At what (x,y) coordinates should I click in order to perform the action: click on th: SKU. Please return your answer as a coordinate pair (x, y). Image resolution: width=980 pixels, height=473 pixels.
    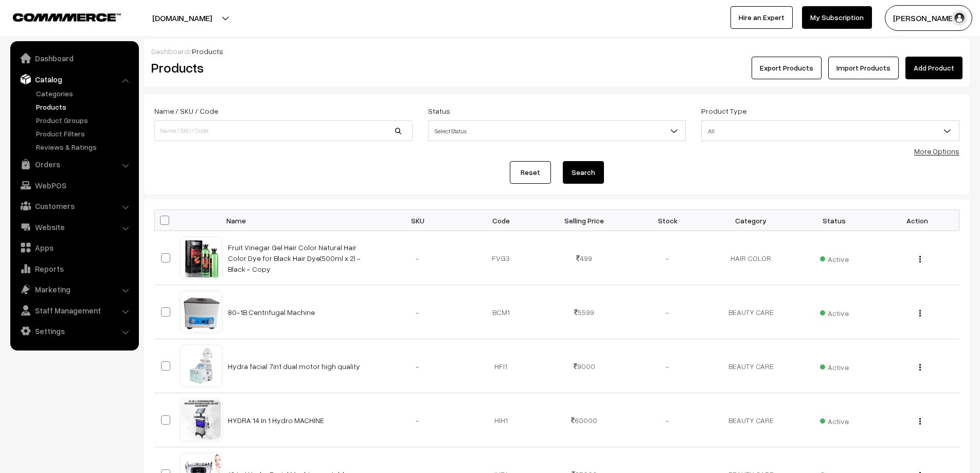
    Looking at the image, I should click on (418, 221).